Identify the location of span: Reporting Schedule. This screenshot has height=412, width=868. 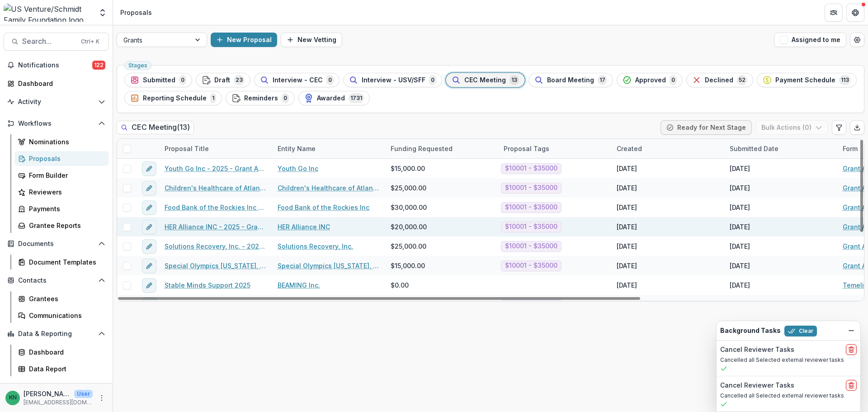
(174, 98).